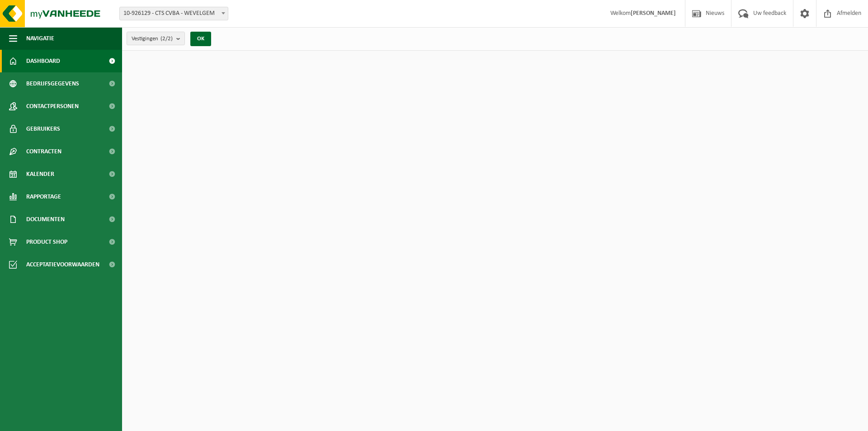 The width and height of the screenshot is (868, 431). Describe the element at coordinates (156, 39) in the screenshot. I see `button: Vestigingen(2/2)` at that location.